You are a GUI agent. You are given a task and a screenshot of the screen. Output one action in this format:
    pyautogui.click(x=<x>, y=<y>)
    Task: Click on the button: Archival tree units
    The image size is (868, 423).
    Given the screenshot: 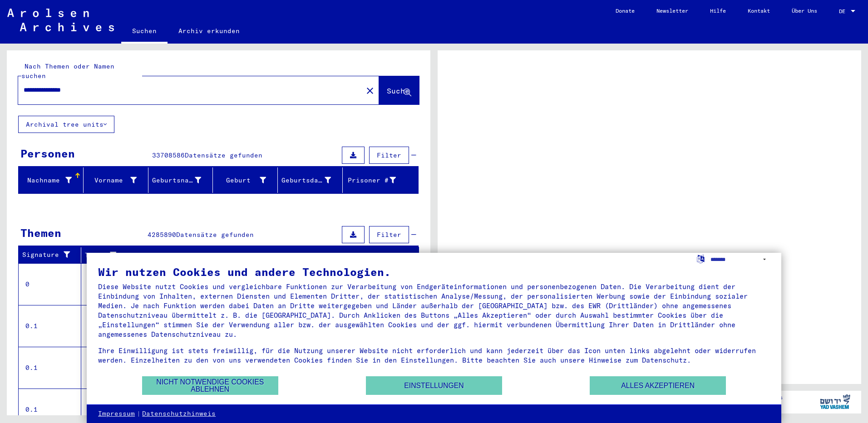 What is the action you would take?
    pyautogui.click(x=67, y=124)
    